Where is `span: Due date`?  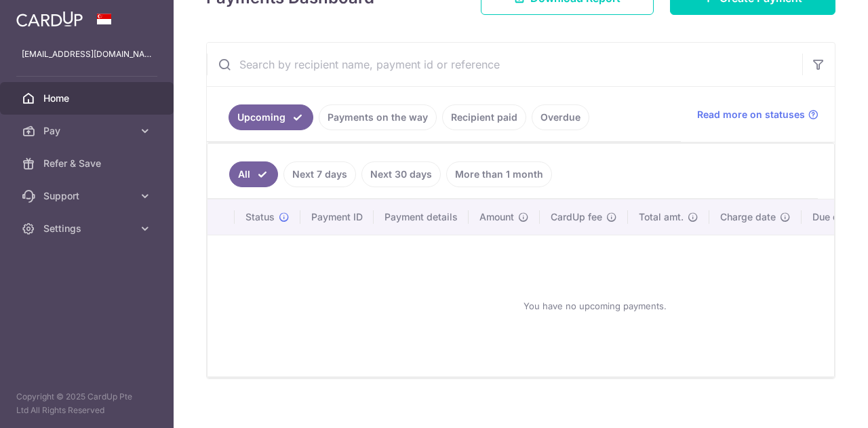 span: Due date is located at coordinates (833, 217).